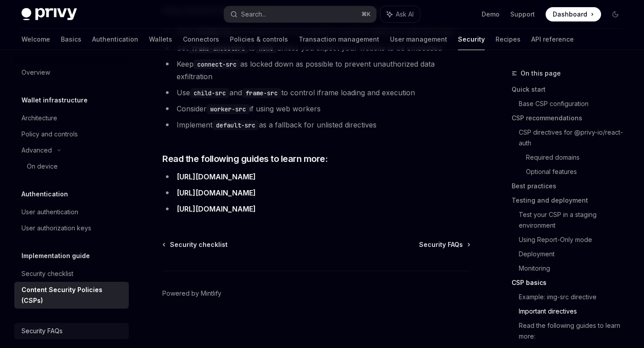 The width and height of the screenshot is (644, 348). I want to click on div: User authorization keys, so click(56, 228).